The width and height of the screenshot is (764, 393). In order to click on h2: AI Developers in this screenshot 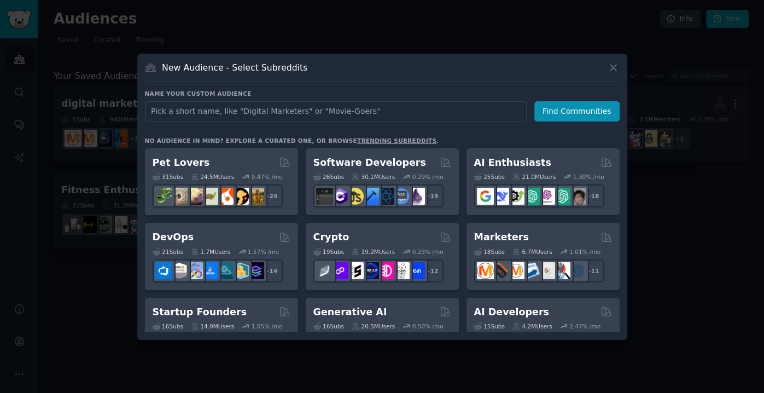, I will do `click(512, 312)`.